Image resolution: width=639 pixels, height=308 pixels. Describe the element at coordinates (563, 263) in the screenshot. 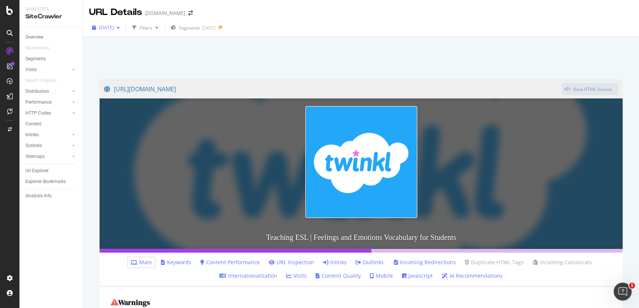

I see `a: Incoming Canonicals` at that location.